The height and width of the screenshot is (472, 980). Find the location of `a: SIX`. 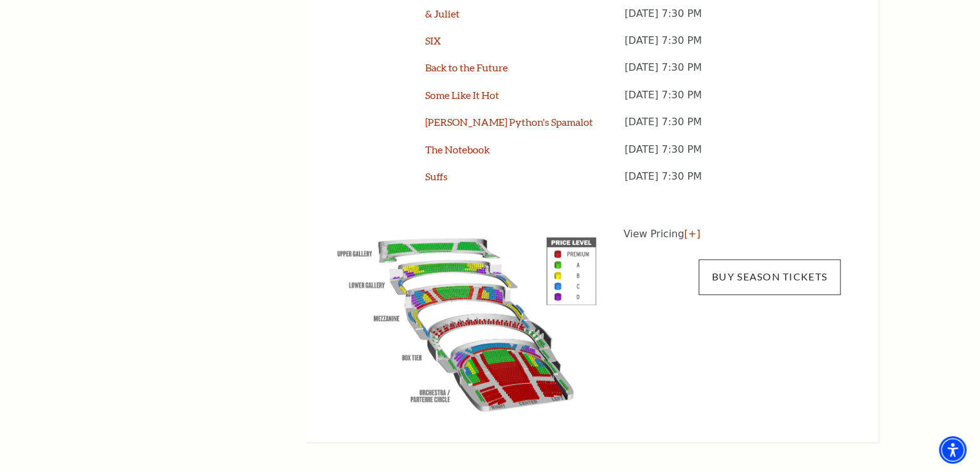

a: SIX is located at coordinates (432, 40).